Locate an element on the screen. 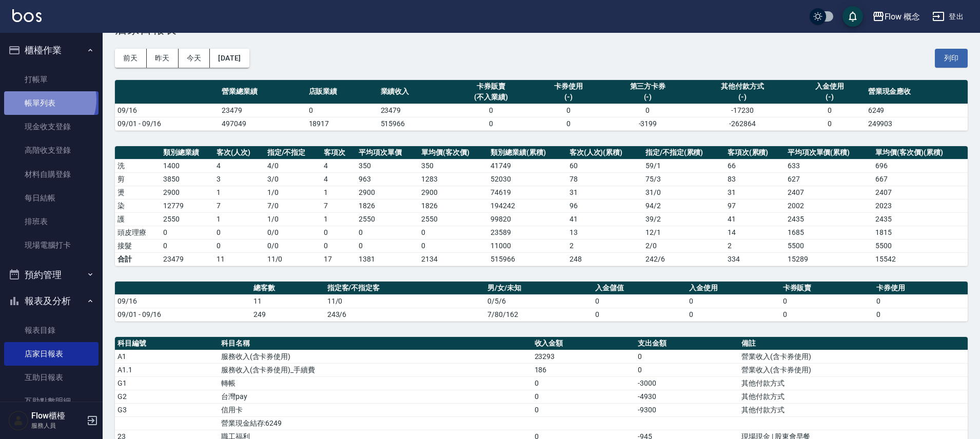 This screenshot has height=439, width=980. a: 互助點數明細 is located at coordinates (51, 401).